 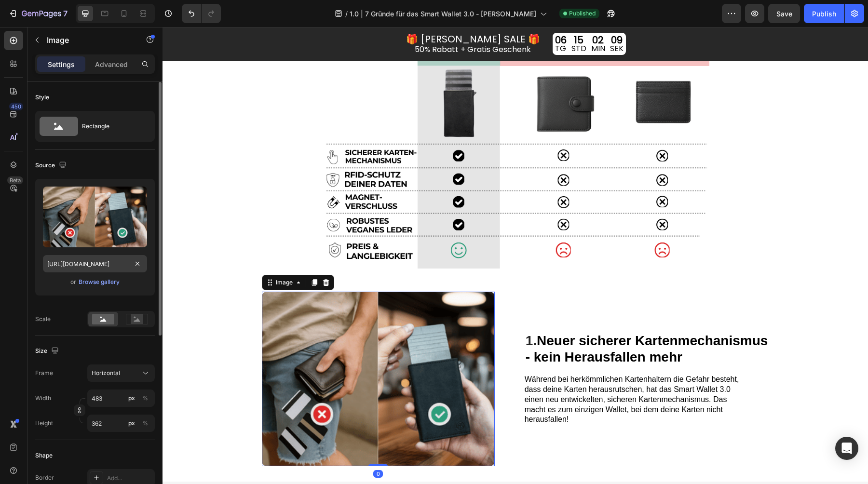 I want to click on p: Image, so click(x=88, y=40).